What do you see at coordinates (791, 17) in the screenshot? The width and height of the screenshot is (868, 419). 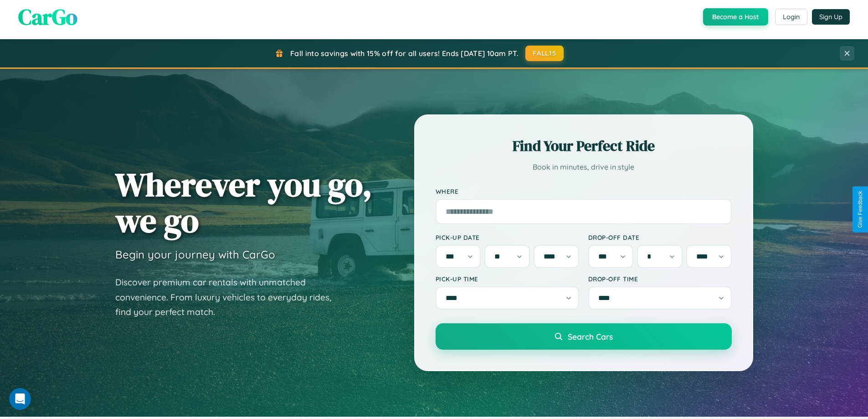 I see `button: Login` at bounding box center [791, 17].